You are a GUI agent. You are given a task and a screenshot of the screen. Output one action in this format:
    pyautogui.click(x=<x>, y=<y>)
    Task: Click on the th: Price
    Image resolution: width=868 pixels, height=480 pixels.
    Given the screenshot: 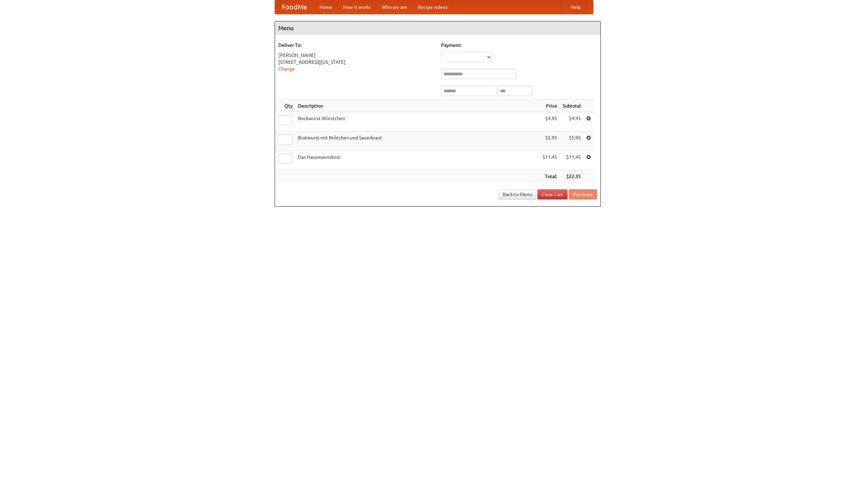 What is the action you would take?
    pyautogui.click(x=550, y=106)
    